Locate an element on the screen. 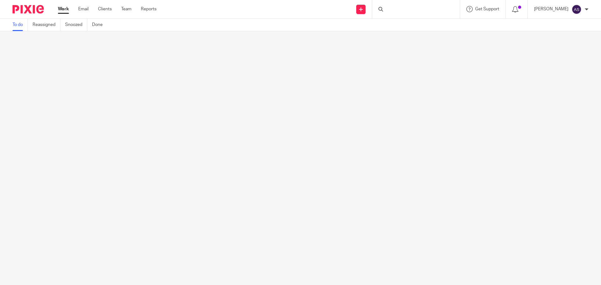  a: Work is located at coordinates (63, 9).